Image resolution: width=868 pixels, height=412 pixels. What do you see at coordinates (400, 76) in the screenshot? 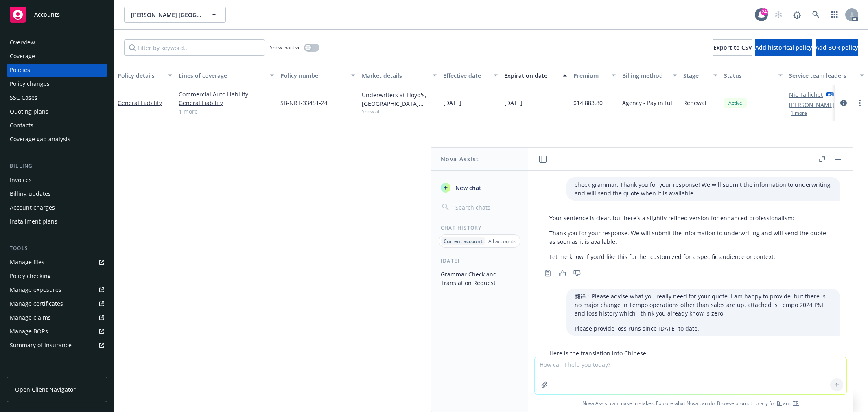
I see `button: Market details` at bounding box center [400, 76].